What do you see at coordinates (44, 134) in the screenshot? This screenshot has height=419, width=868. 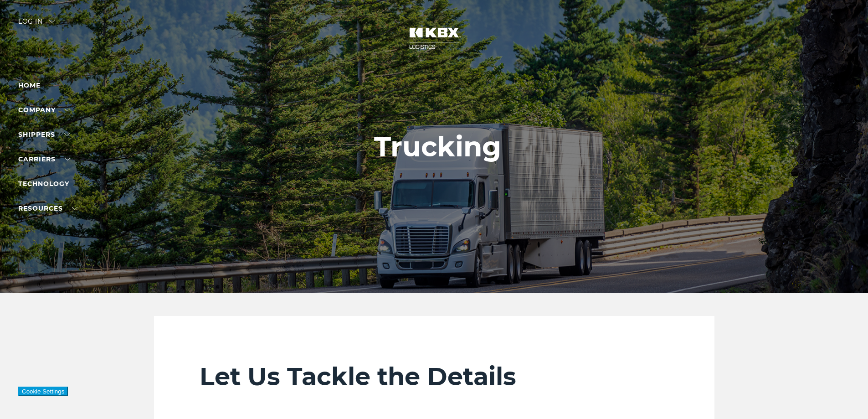 I see `a: SHIPPERS` at bounding box center [44, 134].